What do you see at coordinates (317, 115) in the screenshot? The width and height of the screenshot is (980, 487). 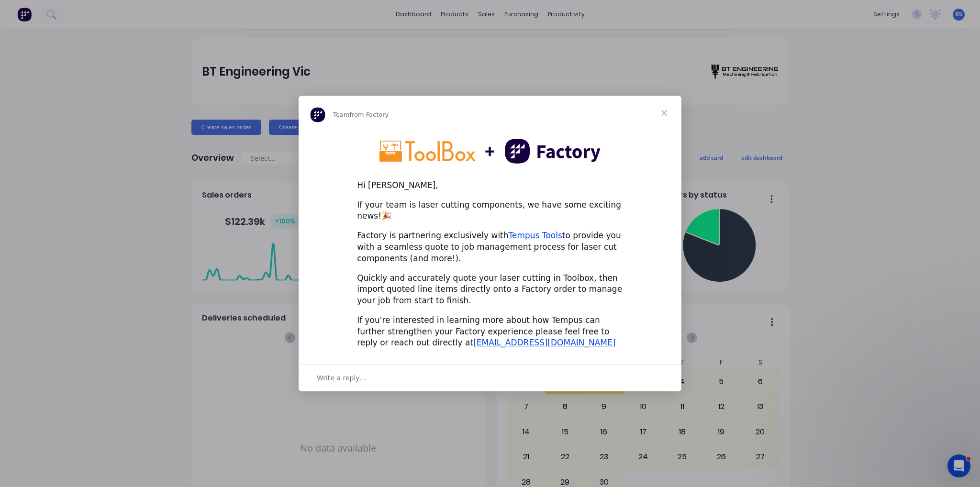 I see `img: Profile image for Team` at bounding box center [317, 115].